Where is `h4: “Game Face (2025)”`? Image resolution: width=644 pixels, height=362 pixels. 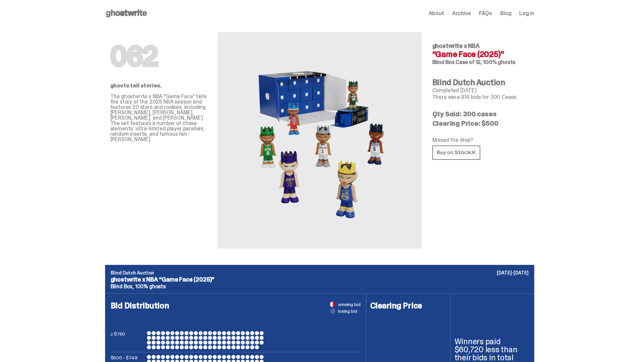
h4: “Game Face (2025)” is located at coordinates (481, 54).